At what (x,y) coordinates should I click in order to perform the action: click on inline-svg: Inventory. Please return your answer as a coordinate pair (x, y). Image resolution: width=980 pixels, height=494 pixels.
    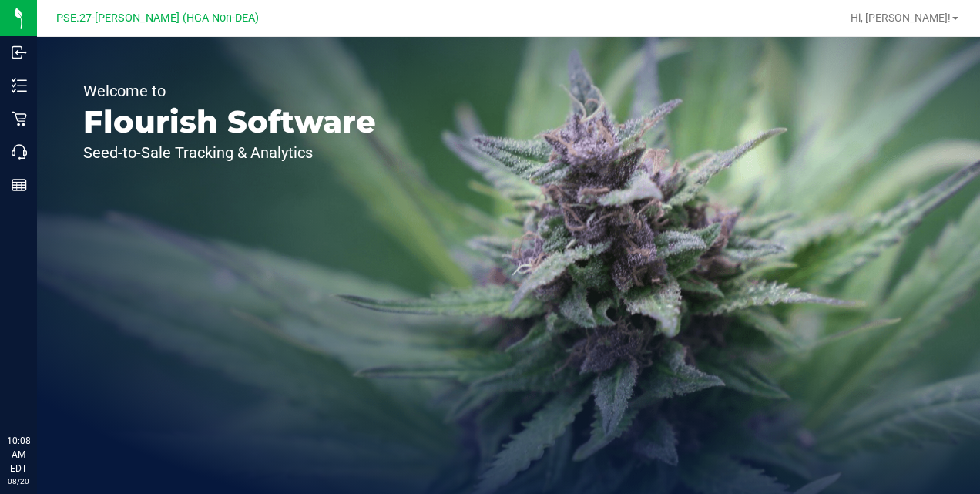
    Looking at the image, I should click on (19, 86).